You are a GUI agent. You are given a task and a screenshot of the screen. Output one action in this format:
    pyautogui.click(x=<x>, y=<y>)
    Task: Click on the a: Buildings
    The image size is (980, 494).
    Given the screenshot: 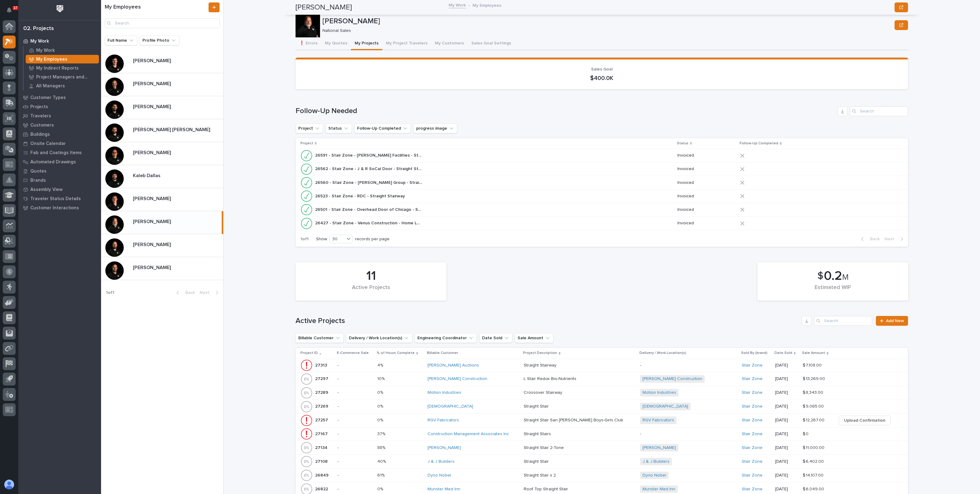 What is the action you would take?
    pyautogui.click(x=59, y=134)
    